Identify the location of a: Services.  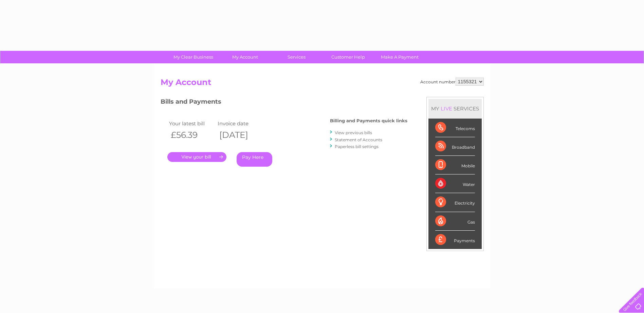
(296, 57).